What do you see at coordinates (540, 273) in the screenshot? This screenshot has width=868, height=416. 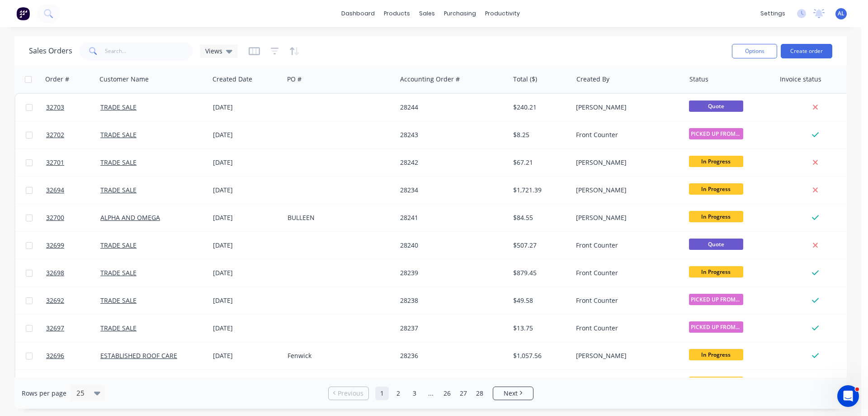 I see `div: $879.45` at bounding box center [540, 273].